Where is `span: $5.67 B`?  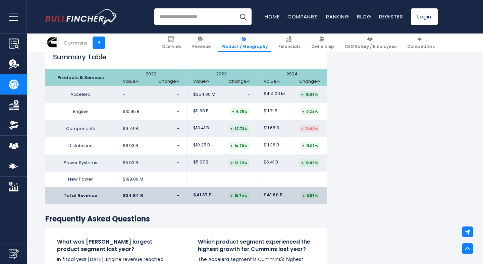 span: $5.67 B is located at coordinates (201, 162).